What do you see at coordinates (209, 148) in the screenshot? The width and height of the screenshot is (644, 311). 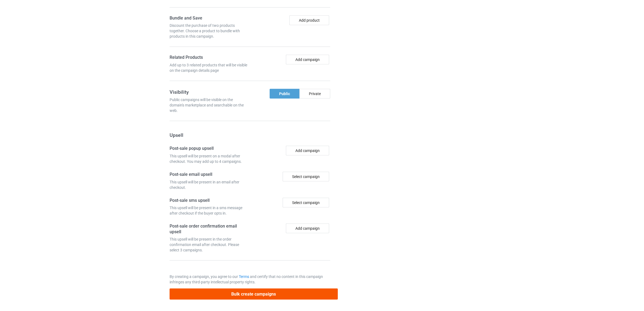 I see `h4: Post-sale popup upsell` at bounding box center [209, 148].